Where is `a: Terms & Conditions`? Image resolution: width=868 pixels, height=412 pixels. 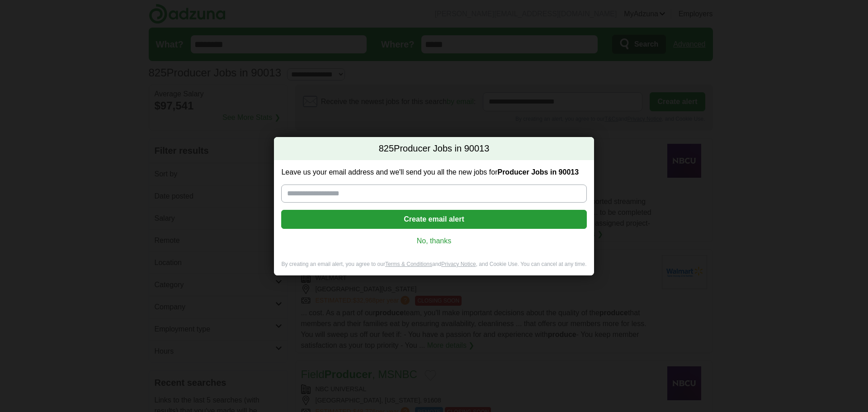 a: Terms & Conditions is located at coordinates (408, 264).